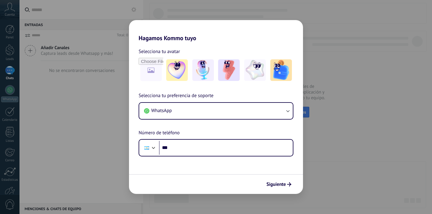 This screenshot has width=432, height=214. What do you see at coordinates (162, 111) in the screenshot?
I see `span: WhatsApp` at bounding box center [162, 111].